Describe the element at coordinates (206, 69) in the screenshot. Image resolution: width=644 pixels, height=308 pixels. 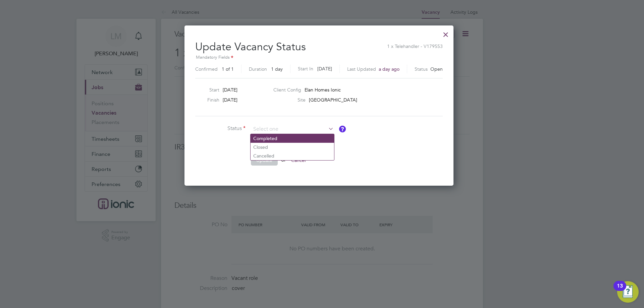
I see `label: Confirmed` at that location.